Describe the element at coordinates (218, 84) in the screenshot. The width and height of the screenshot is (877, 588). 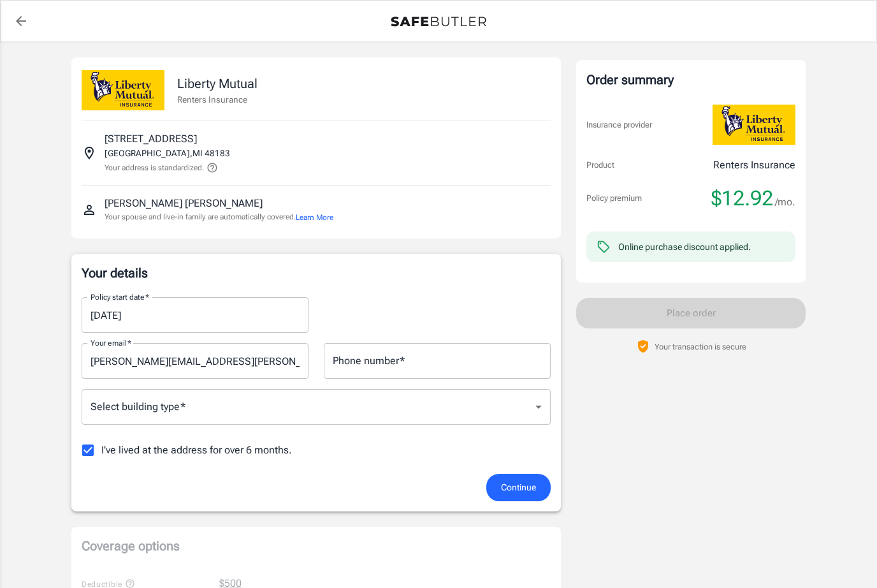
I see `p: Liberty Mutual` at that location.